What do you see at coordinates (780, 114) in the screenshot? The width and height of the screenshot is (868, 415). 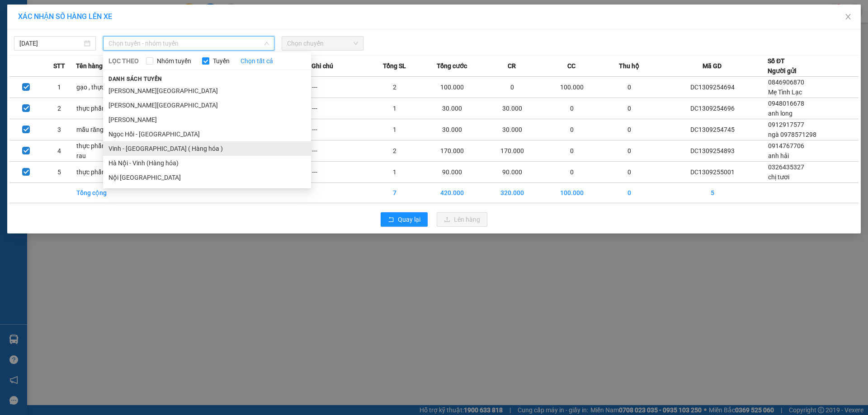 I see `span: anh long` at bounding box center [780, 114].